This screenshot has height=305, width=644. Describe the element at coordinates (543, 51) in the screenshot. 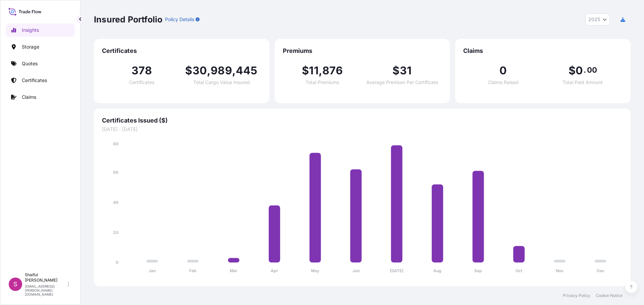

I see `span: Claims` at that location.